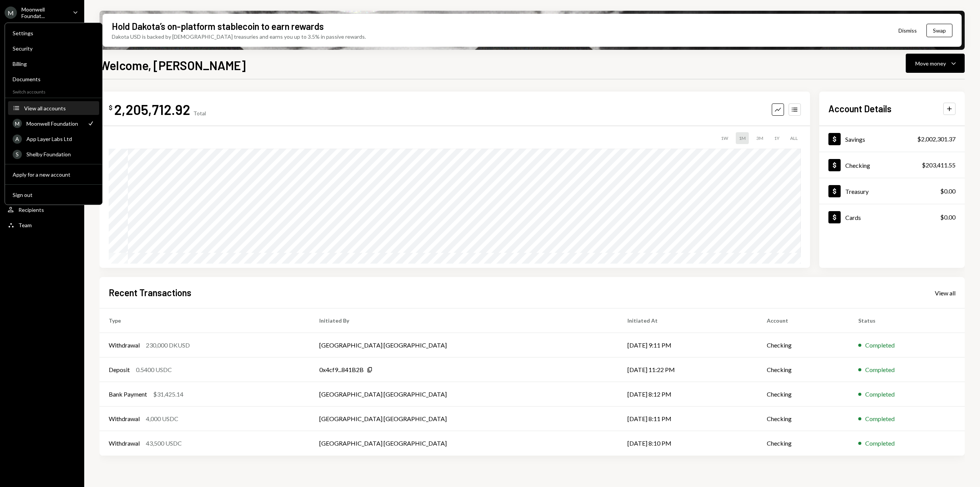  What do you see at coordinates (54, 174) in the screenshot?
I see `div: Apply for a new account` at bounding box center [54, 174].